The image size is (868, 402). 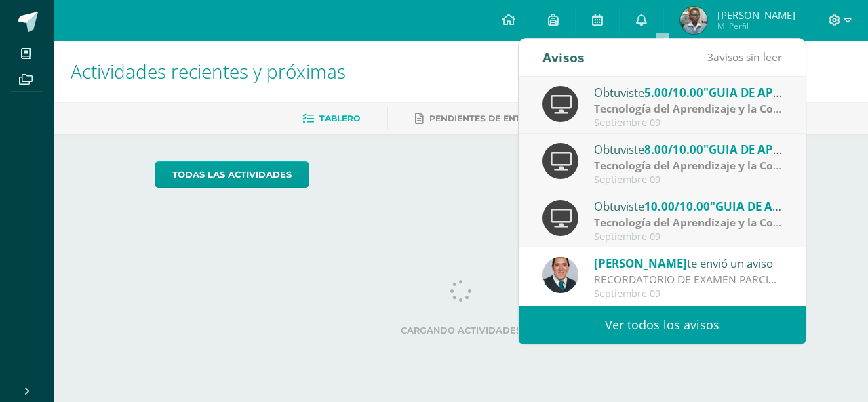 What do you see at coordinates (673, 93) in the screenshot?
I see `span: 5.00/10.00` at bounding box center [673, 93].